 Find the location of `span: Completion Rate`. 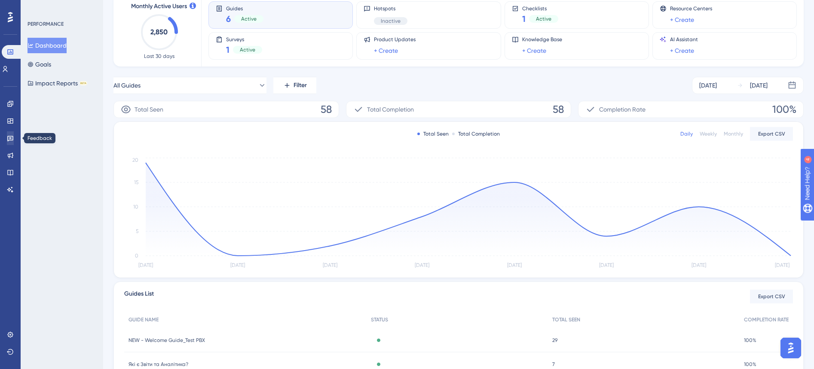

span: Completion Rate is located at coordinates (622, 110).